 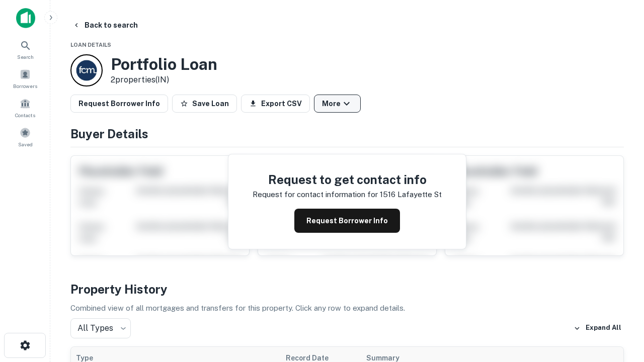 What do you see at coordinates (25, 86) in the screenshot?
I see `span: Borrowers` at bounding box center [25, 86].